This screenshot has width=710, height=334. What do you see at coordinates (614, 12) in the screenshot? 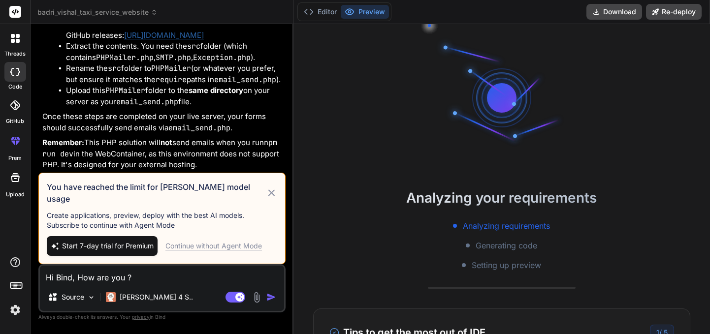
I see `button: Download` at bounding box center [614, 12].